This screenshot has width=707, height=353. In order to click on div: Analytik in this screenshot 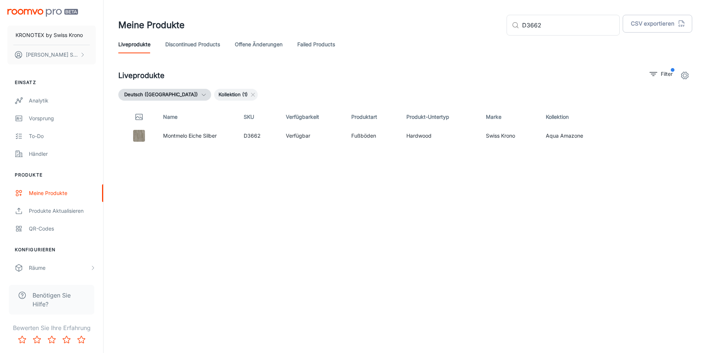, I will do `click(62, 101)`.